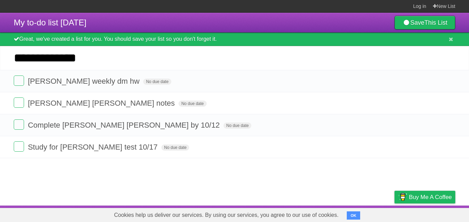  Describe the element at coordinates (226, 215) in the screenshot. I see `span: Cookies help us deliver our services. By using our services, you agree to our use of cookies.` at that location.